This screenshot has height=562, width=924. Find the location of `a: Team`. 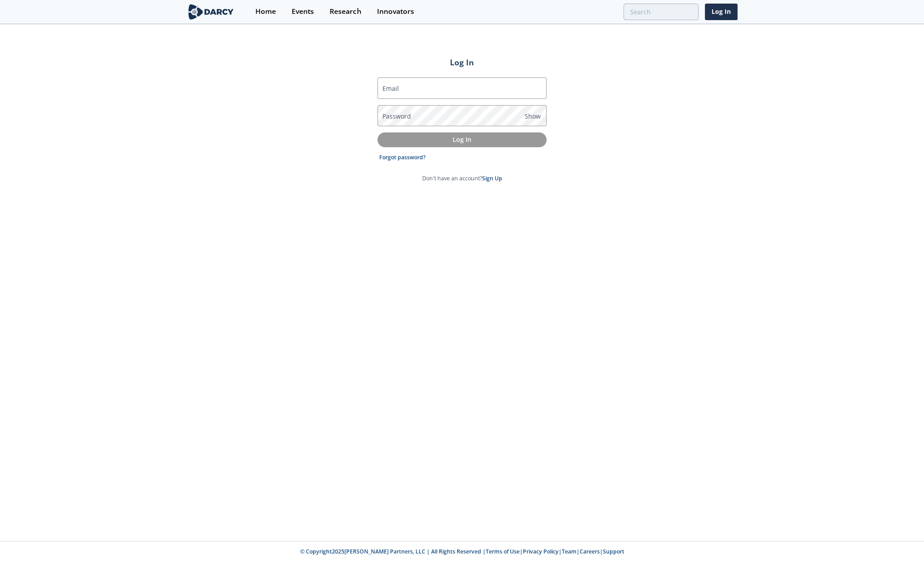

a: Team is located at coordinates (569, 551).